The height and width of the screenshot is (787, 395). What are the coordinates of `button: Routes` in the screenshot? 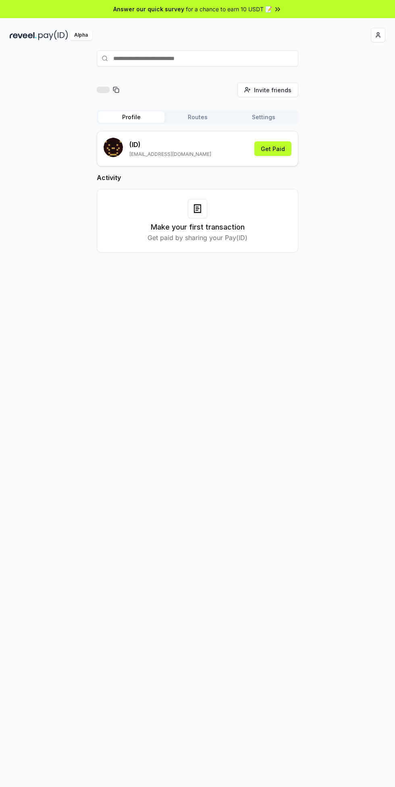 It's located at (197, 117).